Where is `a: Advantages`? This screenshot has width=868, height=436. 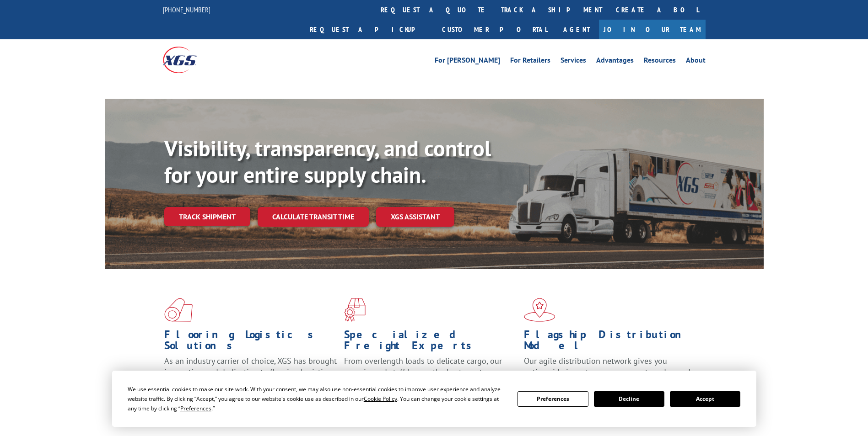
a: Advantages is located at coordinates (615, 62).